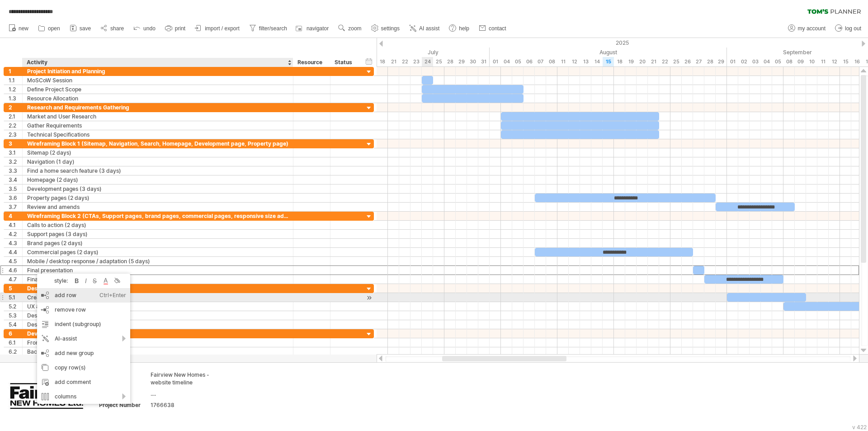 This screenshot has height=431, width=868. What do you see at coordinates (15, 279) in the screenshot?
I see `div: 4.7` at bounding box center [15, 279].